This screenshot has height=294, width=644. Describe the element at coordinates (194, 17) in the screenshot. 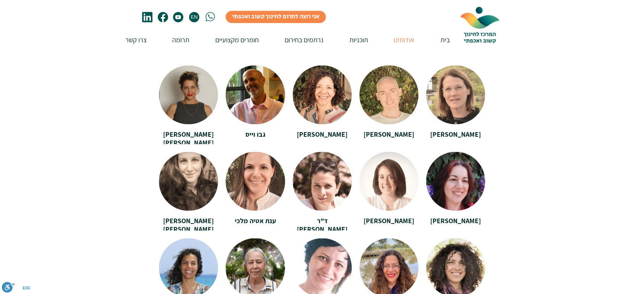

I see `a: EN` at that location.